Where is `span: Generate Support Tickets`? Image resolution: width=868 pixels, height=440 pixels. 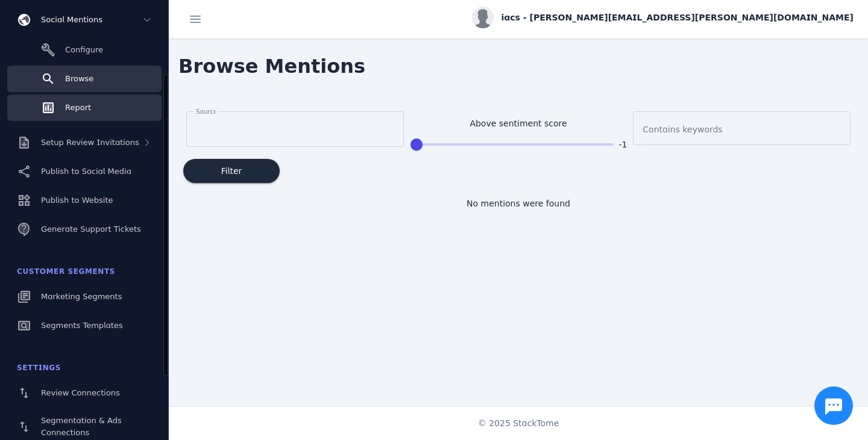 span: Generate Support Tickets is located at coordinates (91, 229).